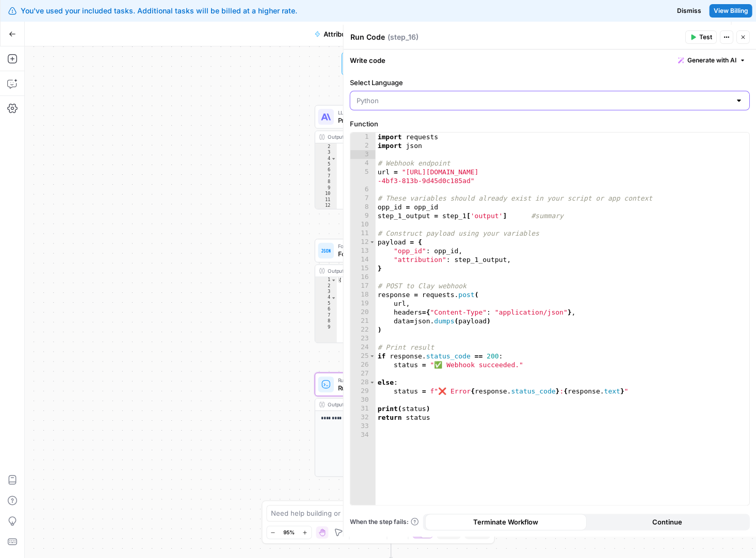  I want to click on div: 18, so click(362, 295).